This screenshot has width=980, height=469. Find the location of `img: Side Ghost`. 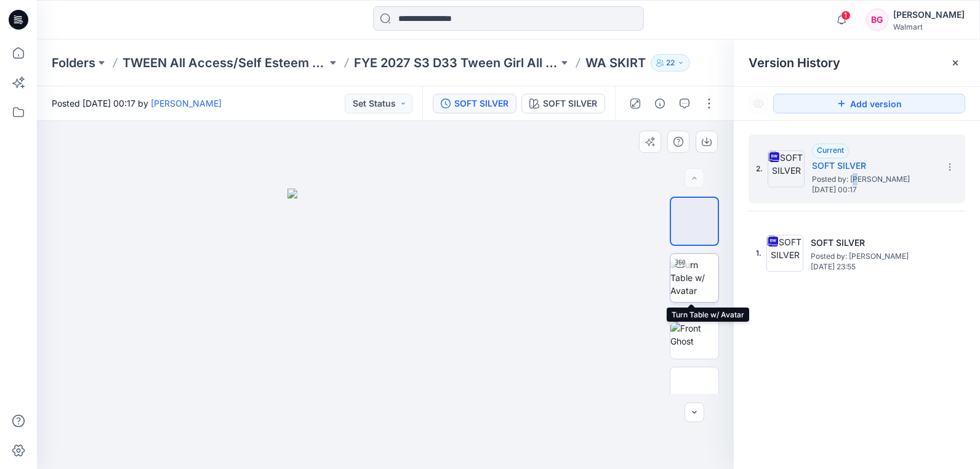

img: Side Ghost is located at coordinates (695, 391).